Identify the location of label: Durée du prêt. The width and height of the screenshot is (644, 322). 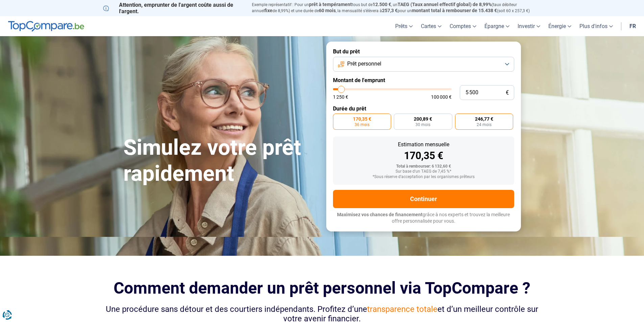
(424, 108).